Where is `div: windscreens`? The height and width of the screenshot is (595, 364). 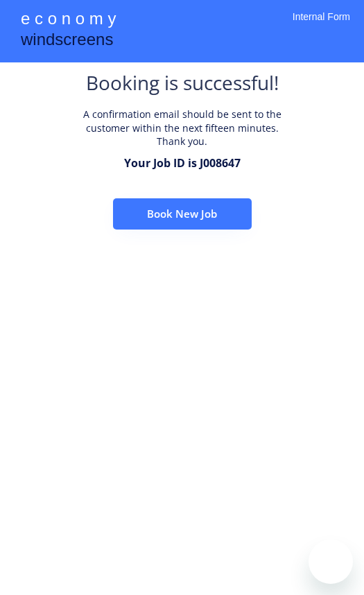
div: windscreens is located at coordinates (67, 41).